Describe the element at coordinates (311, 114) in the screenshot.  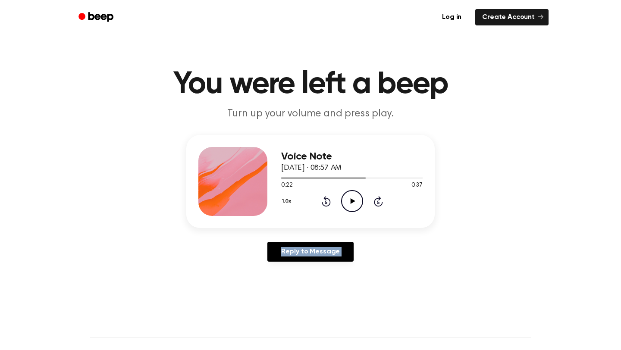
I see `p: Turn up your volume and press play.` at that location.